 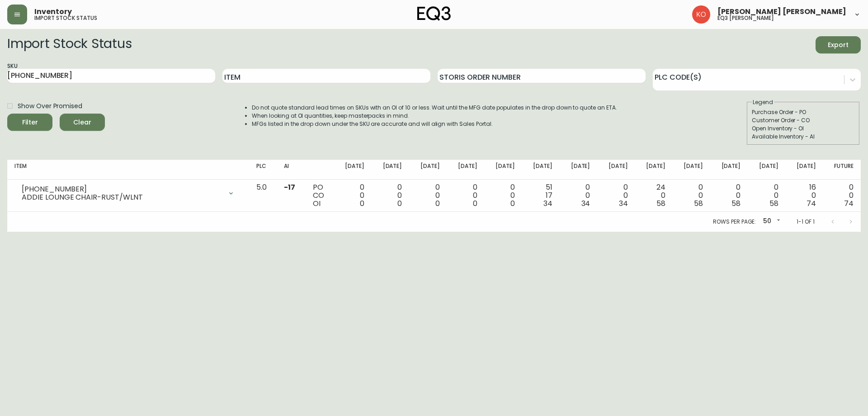 What do you see at coordinates (734, 222) in the screenshot?
I see `p: Rows per page:` at bounding box center [734, 222].